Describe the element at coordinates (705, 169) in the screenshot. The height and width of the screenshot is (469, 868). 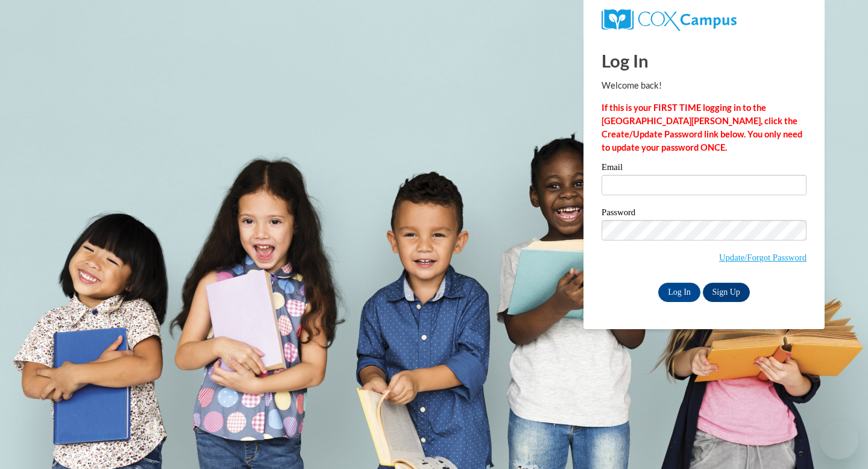
I see `label: Email` at that location.